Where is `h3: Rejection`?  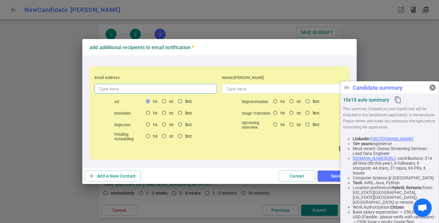
h3: Rejection is located at coordinates (129, 125).